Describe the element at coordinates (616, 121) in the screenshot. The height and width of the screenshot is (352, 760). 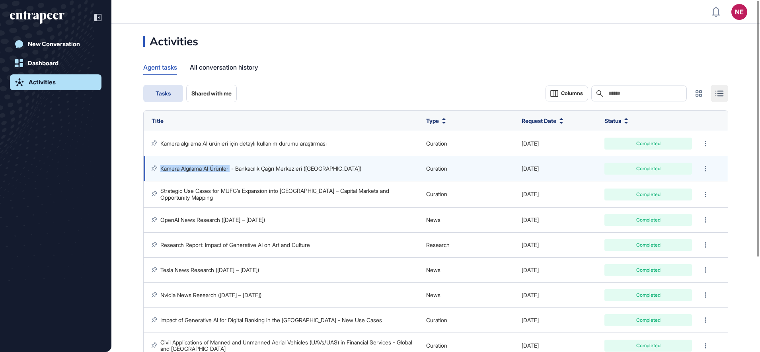
I see `button: Status` at that location.